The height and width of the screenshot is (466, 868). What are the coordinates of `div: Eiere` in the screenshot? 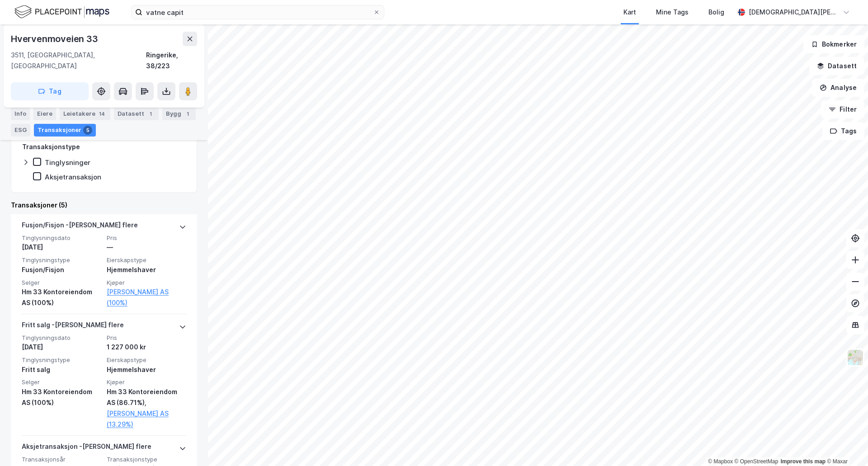 It's located at (45, 114).